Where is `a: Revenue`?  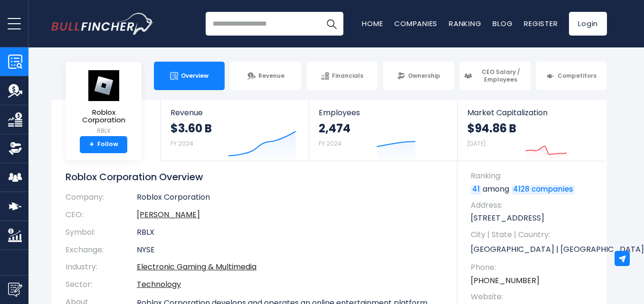
a: Revenue is located at coordinates (266, 76).